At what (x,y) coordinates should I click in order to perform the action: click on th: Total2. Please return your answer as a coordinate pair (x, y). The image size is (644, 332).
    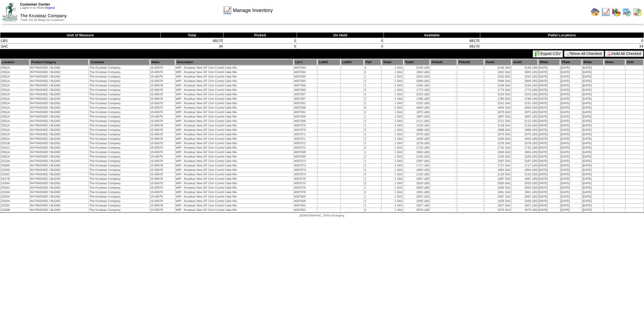
    Looking at the image, I should click on (417, 62).